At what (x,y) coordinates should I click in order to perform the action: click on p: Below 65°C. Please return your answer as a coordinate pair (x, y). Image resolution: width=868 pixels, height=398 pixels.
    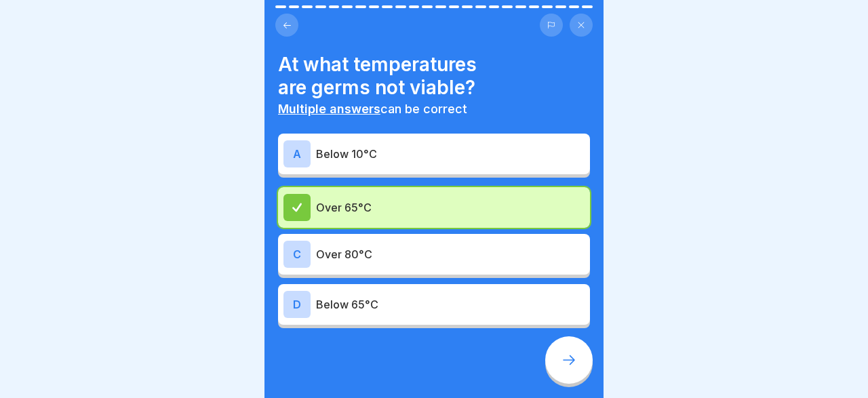
    Looking at the image, I should click on (450, 304).